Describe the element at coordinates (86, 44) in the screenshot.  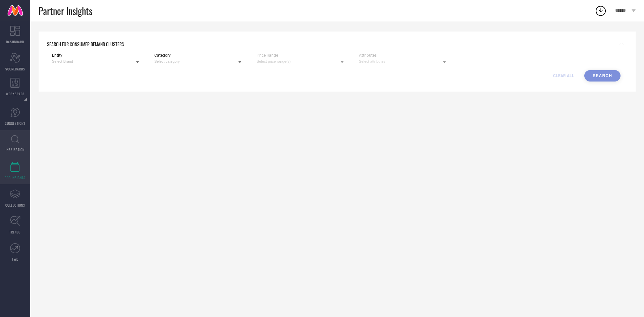
I see `span: SEARCH FOR CONSUMER DEMAND CLUSTERS` at that location.